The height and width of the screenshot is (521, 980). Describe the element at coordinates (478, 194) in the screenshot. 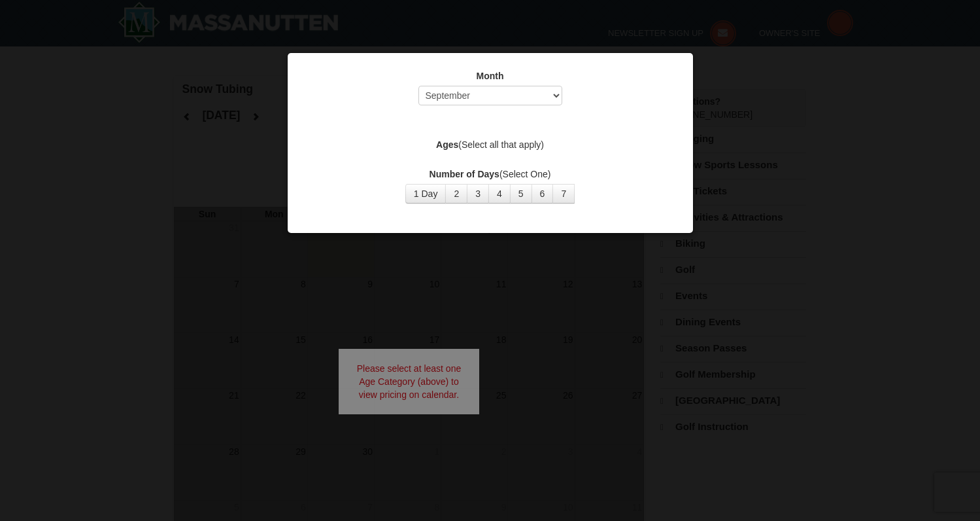

I see `button: 3` at that location.